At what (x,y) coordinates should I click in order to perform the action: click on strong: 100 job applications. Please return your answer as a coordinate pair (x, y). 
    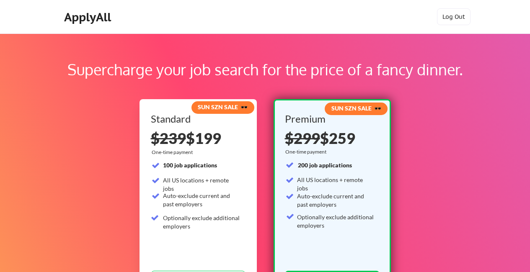
    Looking at the image, I should click on (190, 165).